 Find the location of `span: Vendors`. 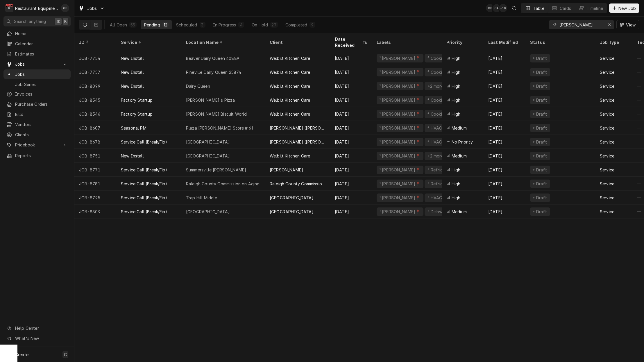

span: Vendors is located at coordinates (41, 124).